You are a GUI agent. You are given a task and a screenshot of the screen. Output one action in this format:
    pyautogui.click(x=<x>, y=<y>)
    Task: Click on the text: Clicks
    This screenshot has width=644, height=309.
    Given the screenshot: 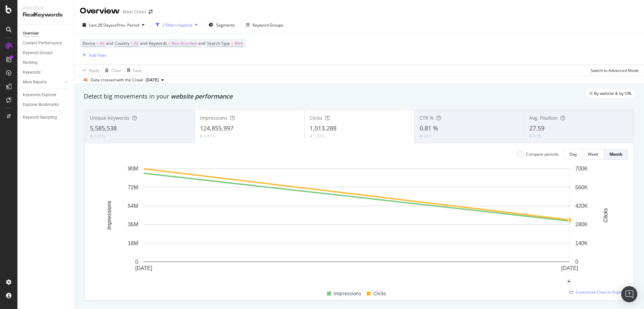 What is the action you would take?
    pyautogui.click(x=606, y=215)
    